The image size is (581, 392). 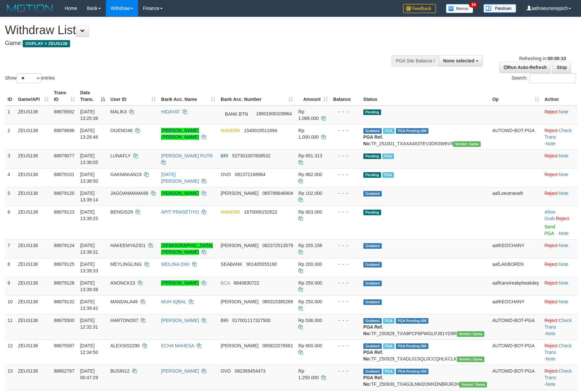 I want to click on a: Send PGA, so click(x=549, y=230).